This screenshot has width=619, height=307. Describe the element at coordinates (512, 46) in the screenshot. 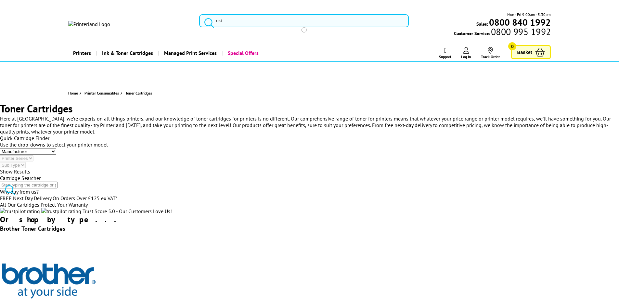

I see `span: 0` at that location.